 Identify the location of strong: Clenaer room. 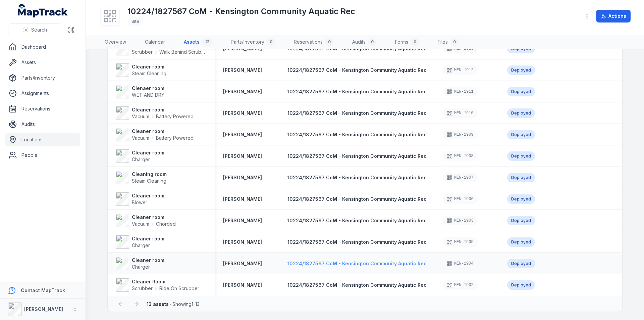
(148, 88).